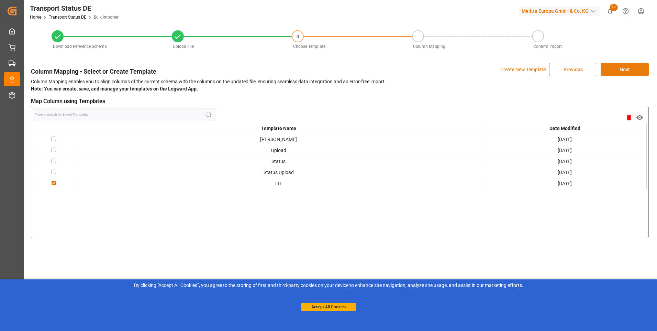 Image resolution: width=657 pixels, height=331 pixels. I want to click on button: Previous, so click(573, 69).